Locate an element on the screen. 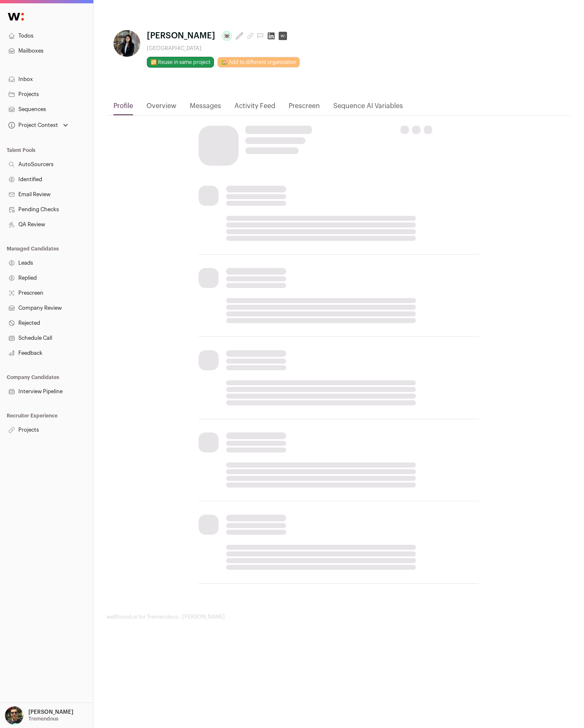  a: Messages is located at coordinates (205, 108).